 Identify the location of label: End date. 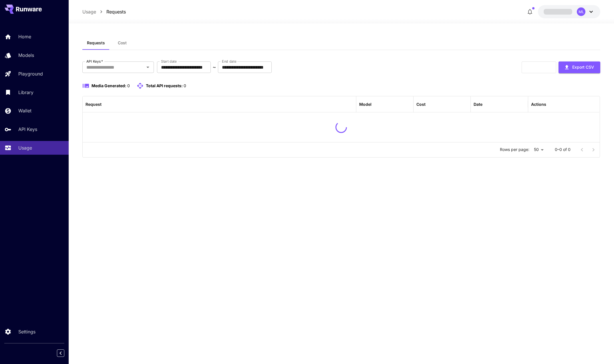
(229, 61).